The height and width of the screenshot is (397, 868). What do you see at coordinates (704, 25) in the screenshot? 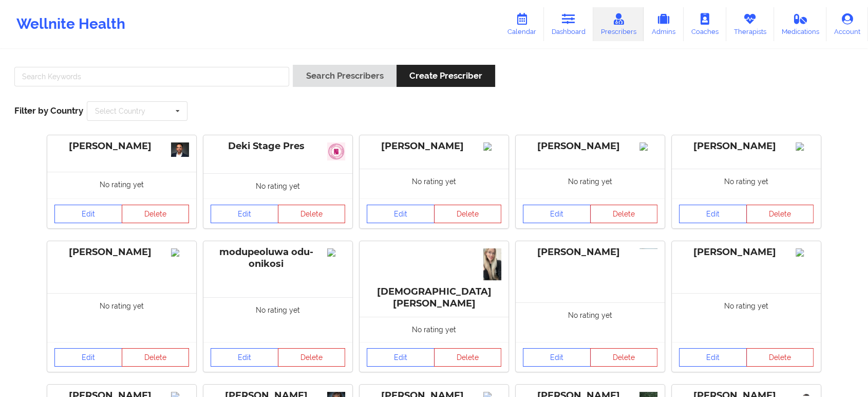
I see `a: Coaches` at bounding box center [704, 25].